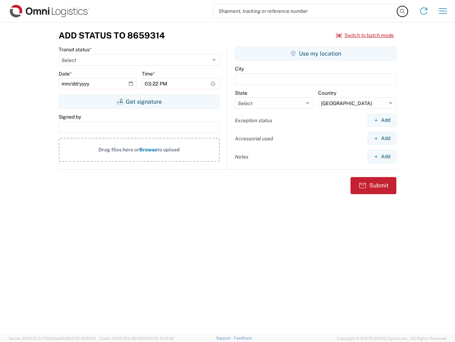 This screenshot has height=342, width=455. Describe the element at coordinates (254, 120) in the screenshot. I see `label: Exception status` at that location.